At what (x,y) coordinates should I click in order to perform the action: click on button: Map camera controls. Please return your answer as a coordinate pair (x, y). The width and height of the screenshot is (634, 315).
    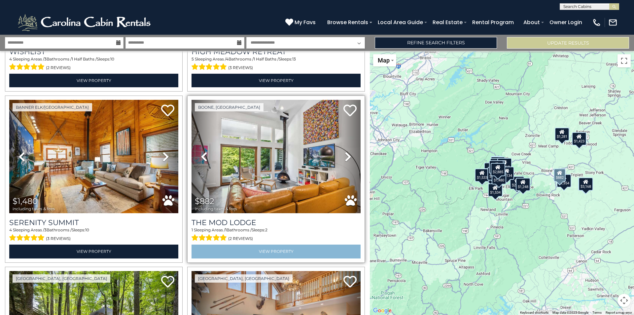
    Looking at the image, I should click on (624, 300).